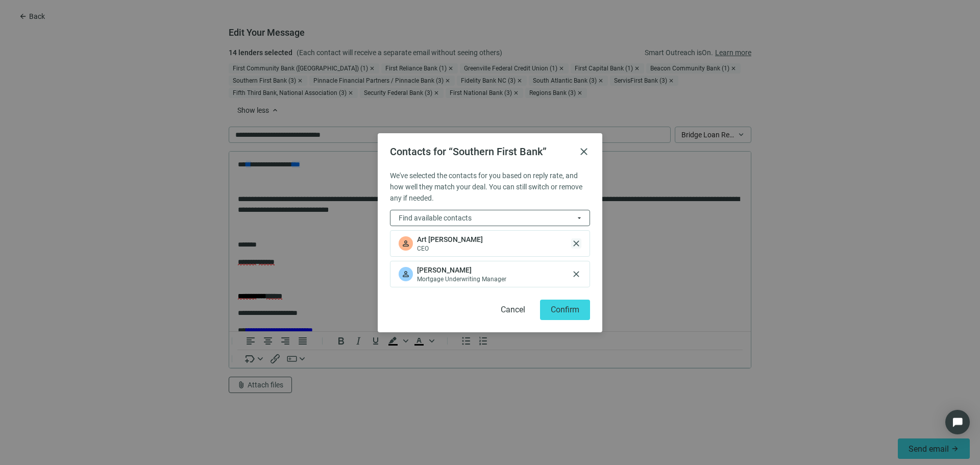 The height and width of the screenshot is (465, 980). What do you see at coordinates (958, 422) in the screenshot?
I see `div: Open Intercom Messenger` at bounding box center [958, 422].